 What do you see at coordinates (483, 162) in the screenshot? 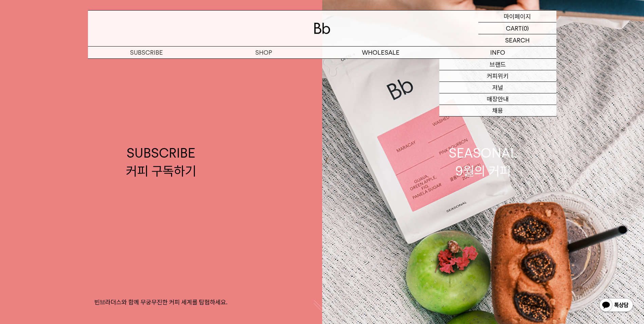
I see `div: SEASONAL 9월의 커피` at bounding box center [483, 162].